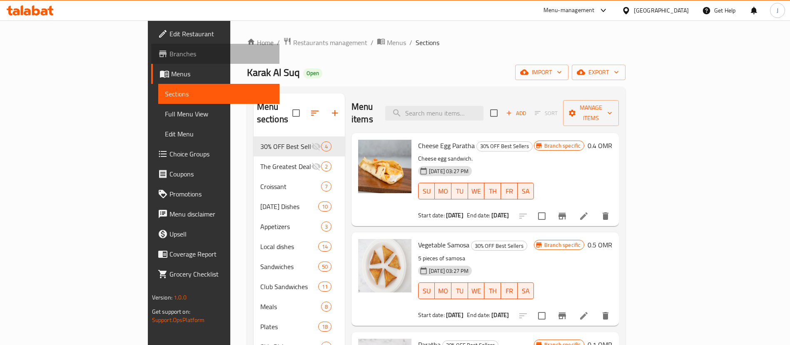  What do you see at coordinates (219, 134) in the screenshot?
I see `a: Edit Menu` at bounding box center [219, 134].